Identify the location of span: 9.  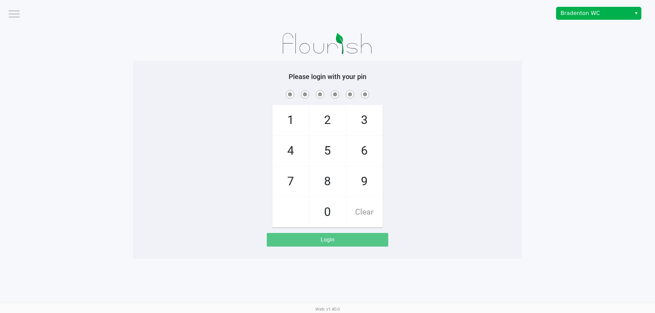
(364, 182).